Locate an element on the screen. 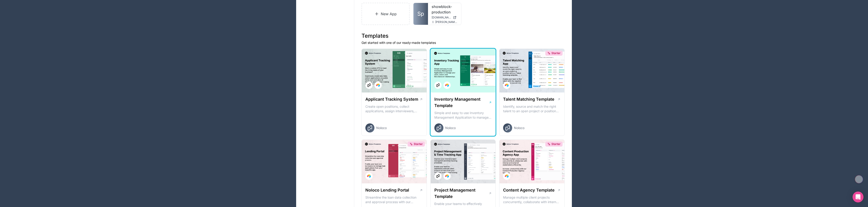 The height and width of the screenshot is (207, 868). p: Manage multiple client projects concurrently, collaborate with internal and external stakeholders... is located at coordinates (532, 200).